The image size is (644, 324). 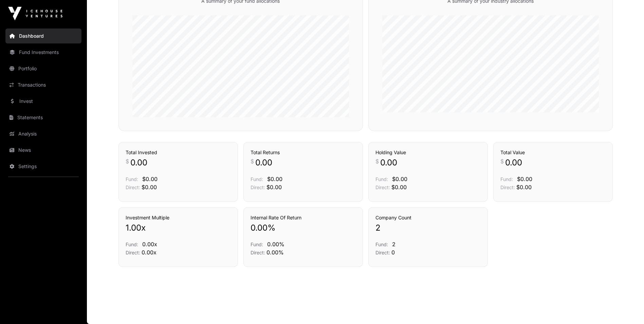 I want to click on h3: Internal Rate Of Return, so click(x=303, y=218).